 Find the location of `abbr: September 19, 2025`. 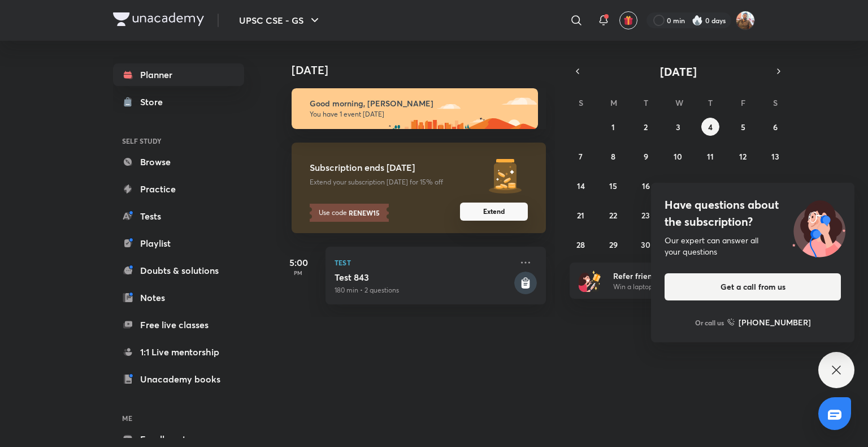

abbr: September 19, 2025 is located at coordinates (743, 186).